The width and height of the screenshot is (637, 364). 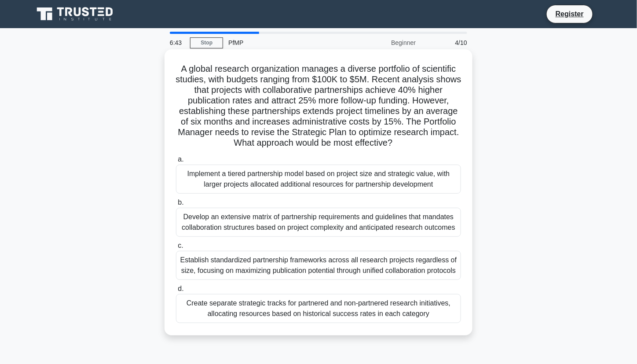 What do you see at coordinates (284, 43) in the screenshot?
I see `div: PfMP` at bounding box center [284, 43].